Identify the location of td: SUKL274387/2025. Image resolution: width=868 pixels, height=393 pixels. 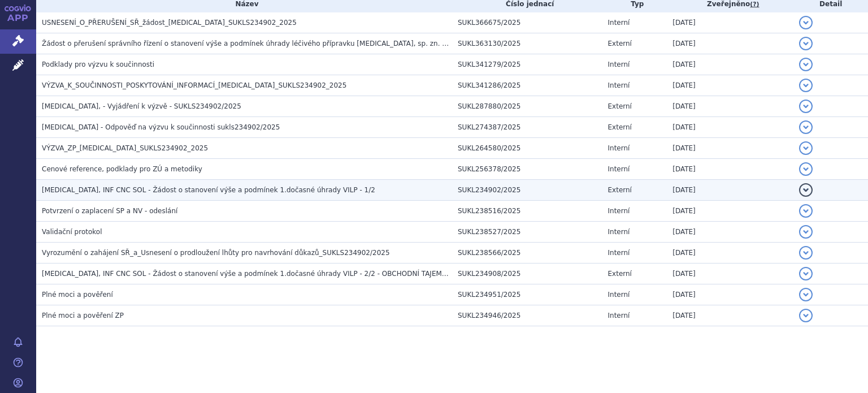
(527, 128).